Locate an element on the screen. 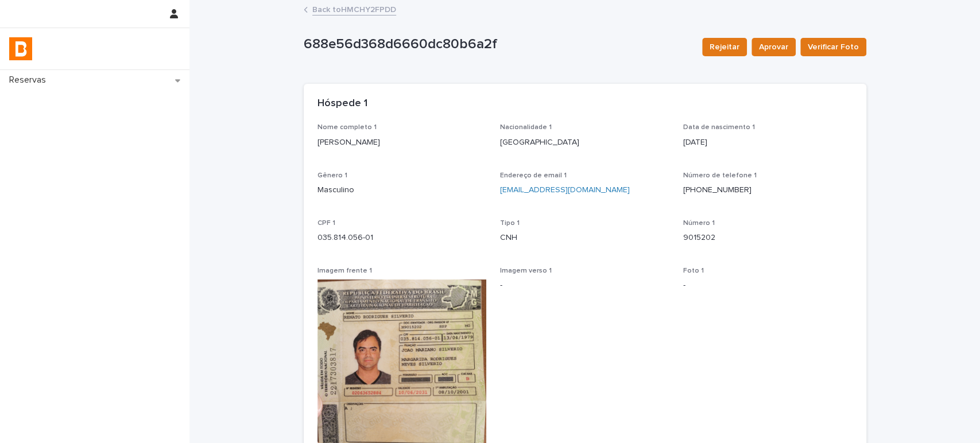 The width and height of the screenshot is (980, 443). button: Verificar Foto is located at coordinates (833, 47).